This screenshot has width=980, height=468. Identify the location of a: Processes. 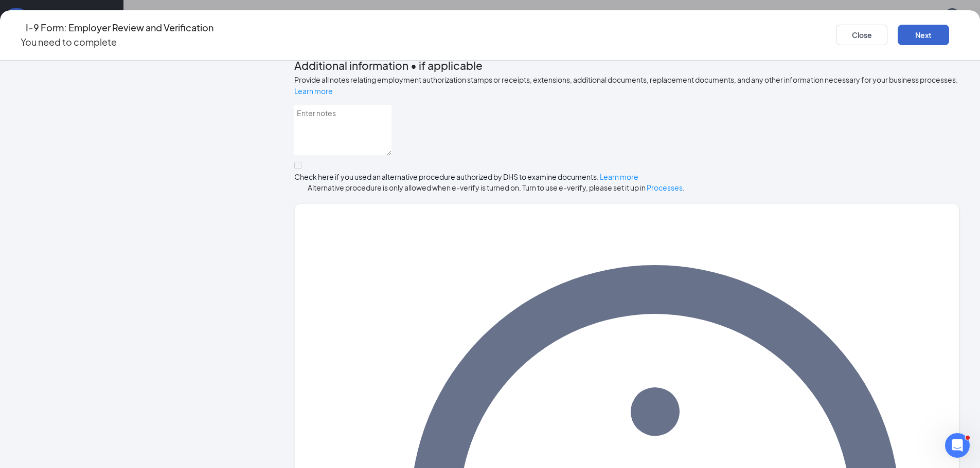
(664, 188).